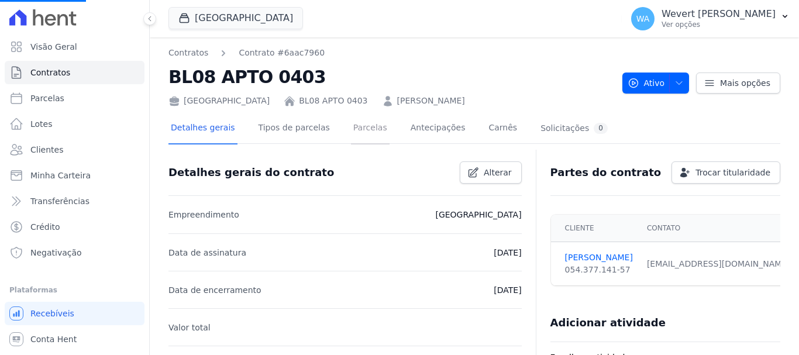  Describe the element at coordinates (74, 227) in the screenshot. I see `a: Crédito` at that location.